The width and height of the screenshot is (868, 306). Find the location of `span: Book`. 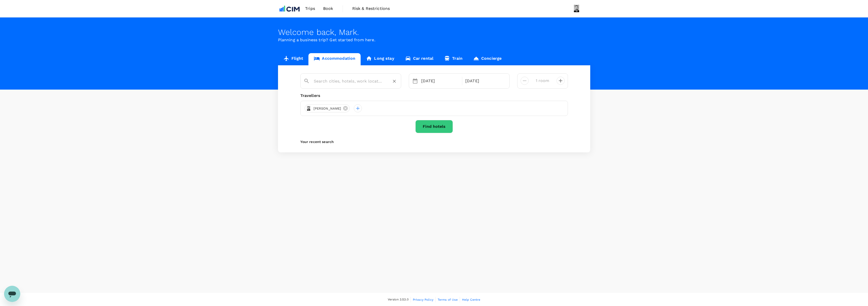

span: Book is located at coordinates (328, 8).